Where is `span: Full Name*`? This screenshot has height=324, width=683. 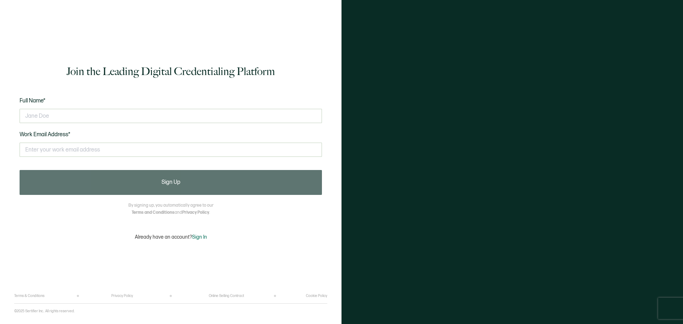 span: Full Name* is located at coordinates (32, 101).